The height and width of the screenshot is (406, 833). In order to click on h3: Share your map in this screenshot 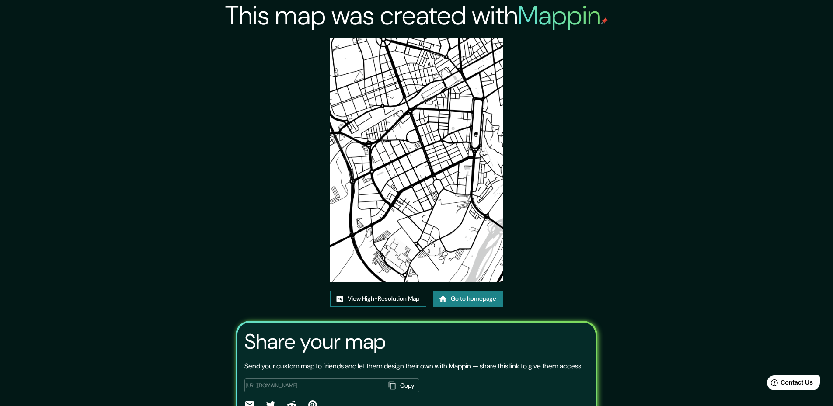, I will do `click(315, 342)`.